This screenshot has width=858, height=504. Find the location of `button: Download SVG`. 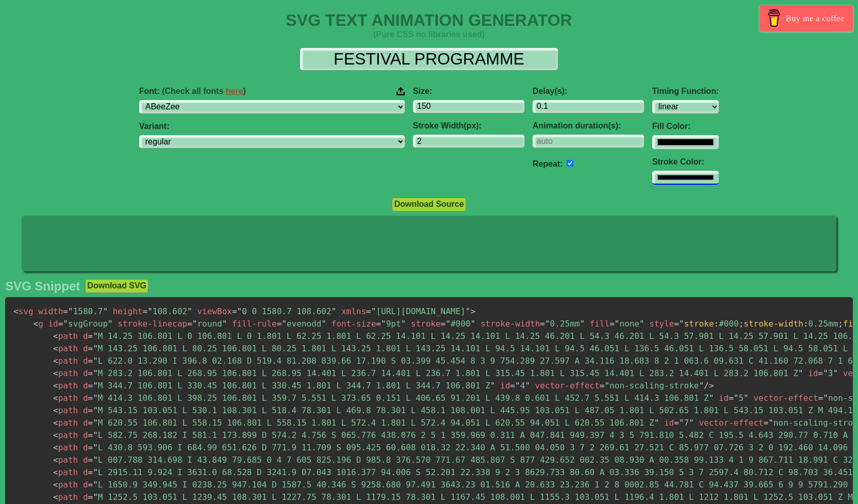

button: Download SVG is located at coordinates (116, 285).